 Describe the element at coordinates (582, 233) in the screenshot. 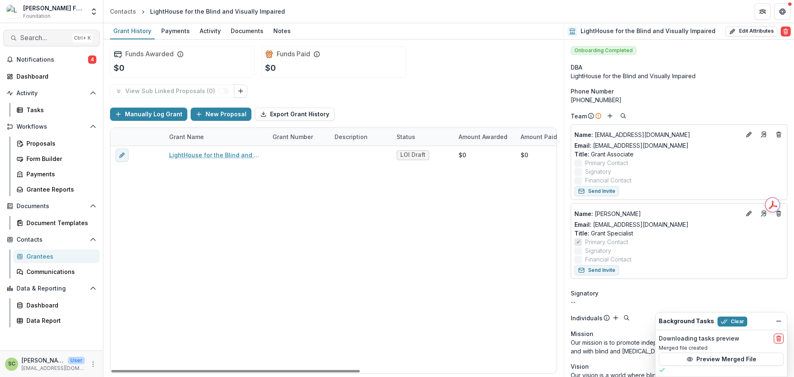

I see `span: Title :` at that location.